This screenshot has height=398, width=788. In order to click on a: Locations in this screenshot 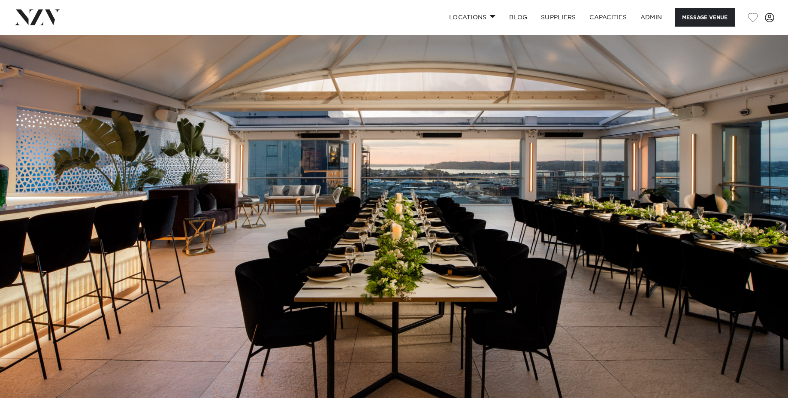, I will do `click(472, 17)`.